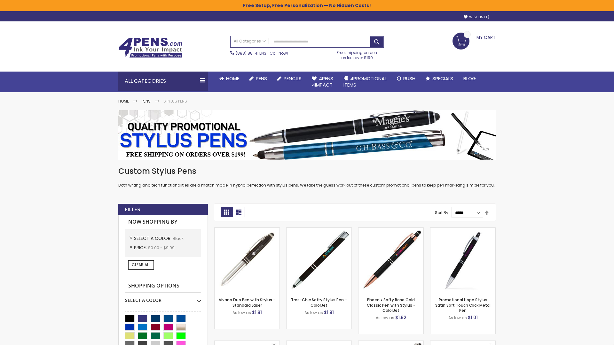 The width and height of the screenshot is (614, 345). Describe the element at coordinates (141, 265) in the screenshot. I see `span: Clear All` at that location.